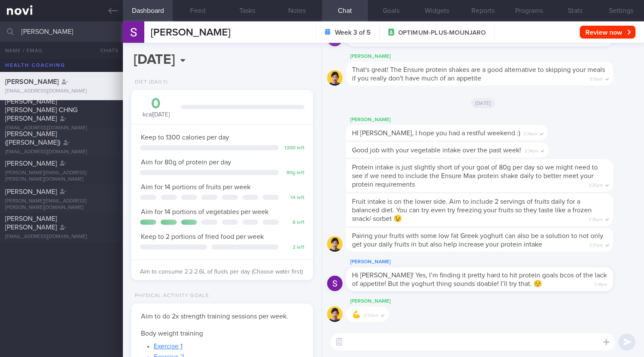 Image resolution: width=644 pixels, height=357 pixels. What do you see at coordinates (596, 244) in the screenshot?
I see `span: 2:37pm` at bounding box center [596, 244].